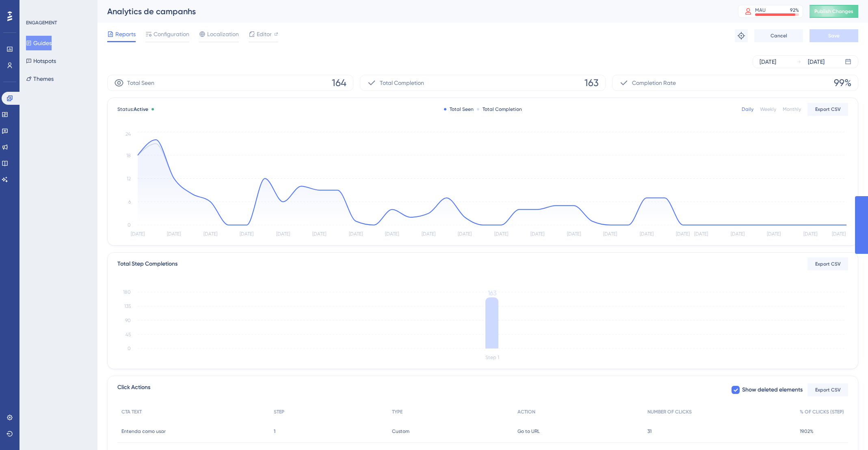  What do you see at coordinates (492, 293) in the screenshot?
I see `tspan: 163` at bounding box center [492, 293].